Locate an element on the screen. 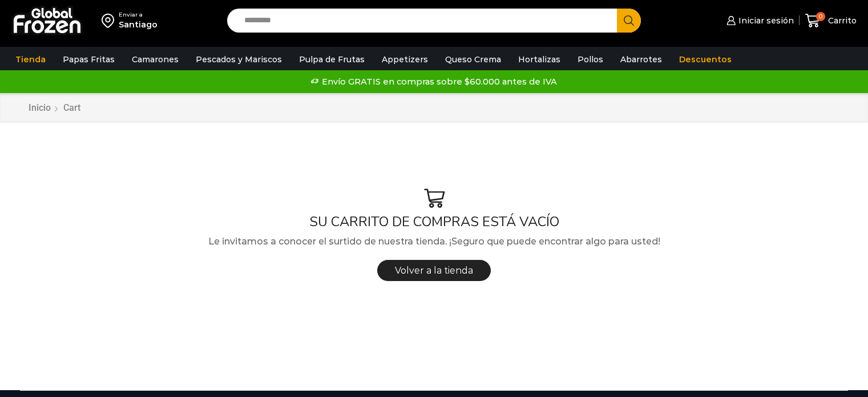 Image resolution: width=868 pixels, height=397 pixels. a: Tienda is located at coordinates (30, 60).